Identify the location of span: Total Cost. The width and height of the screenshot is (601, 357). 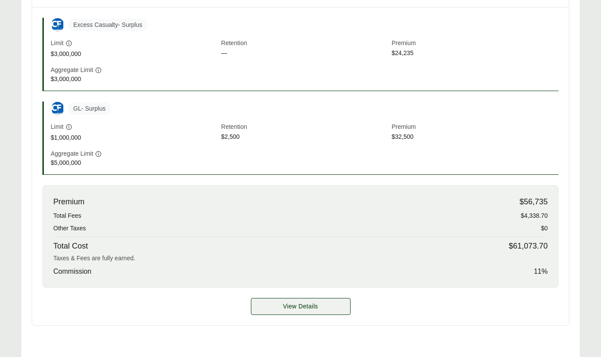
(71, 246).